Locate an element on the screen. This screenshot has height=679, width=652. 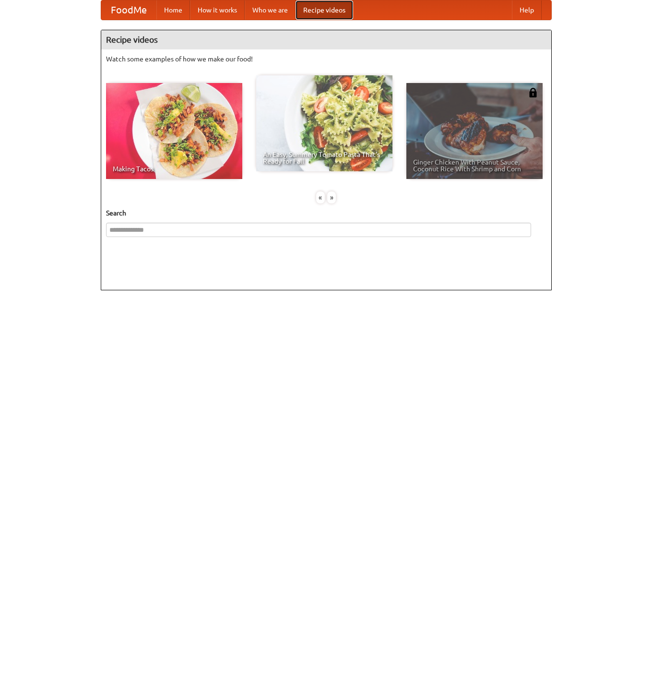
h4: Recipe videos is located at coordinates (326, 40).